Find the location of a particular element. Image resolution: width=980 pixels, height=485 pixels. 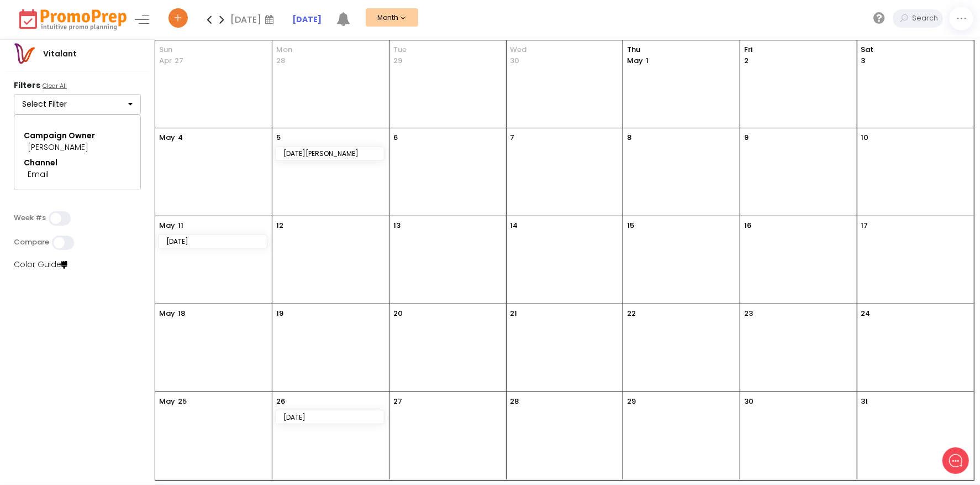

div: Email is located at coordinates (77, 174).